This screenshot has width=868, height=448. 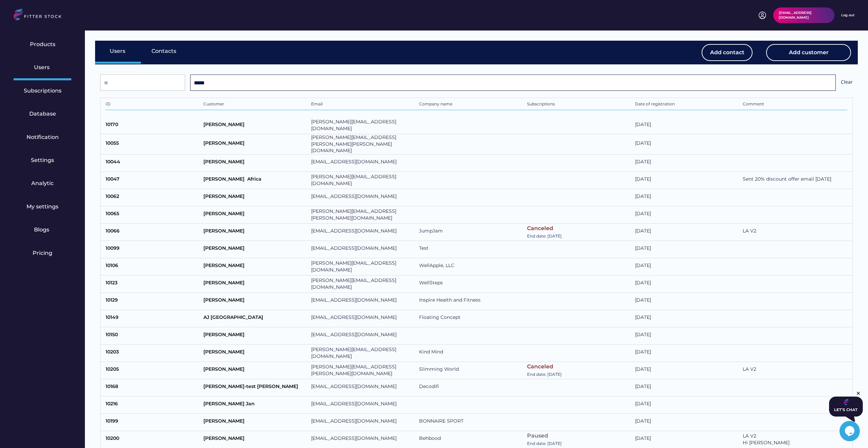 What do you see at coordinates (471, 267) in the screenshot?
I see `div: WellApple, LLC` at bounding box center [471, 267].